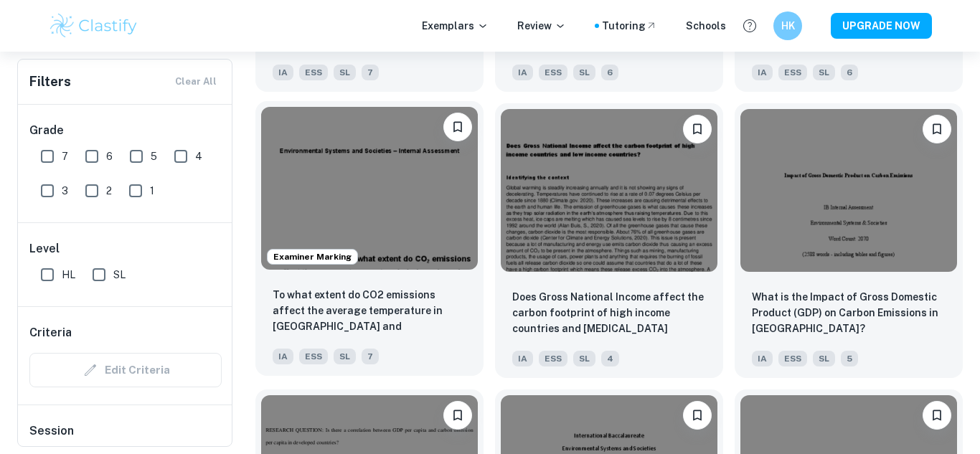 This screenshot has height=454, width=980. Describe the element at coordinates (849, 240) in the screenshot. I see `a: BookmarkWhat is the Impact of Gross Domestic Product (GDP) on Carbon Emissions in India?IAESSSL5` at that location.